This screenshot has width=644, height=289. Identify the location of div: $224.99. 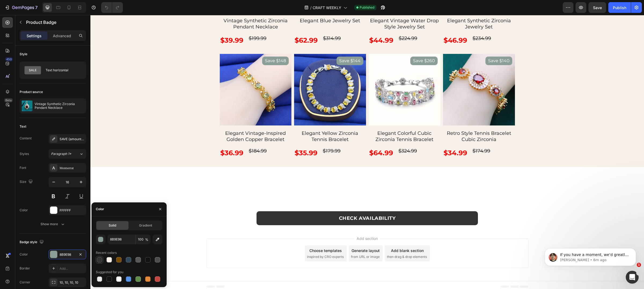
(318, 23).